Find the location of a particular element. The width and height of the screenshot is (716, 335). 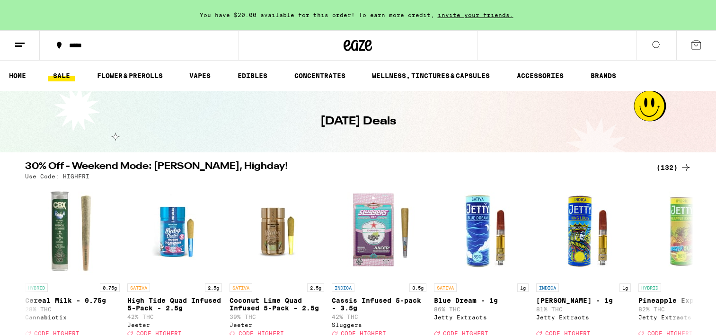

a: FLOWER & PREROLLS is located at coordinates (130, 76).